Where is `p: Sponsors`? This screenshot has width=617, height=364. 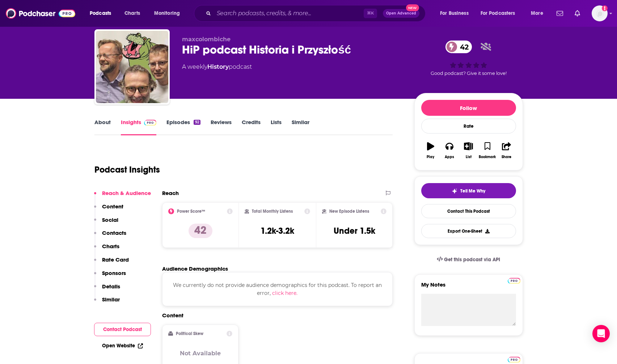
p: Sponsors is located at coordinates (114, 273).